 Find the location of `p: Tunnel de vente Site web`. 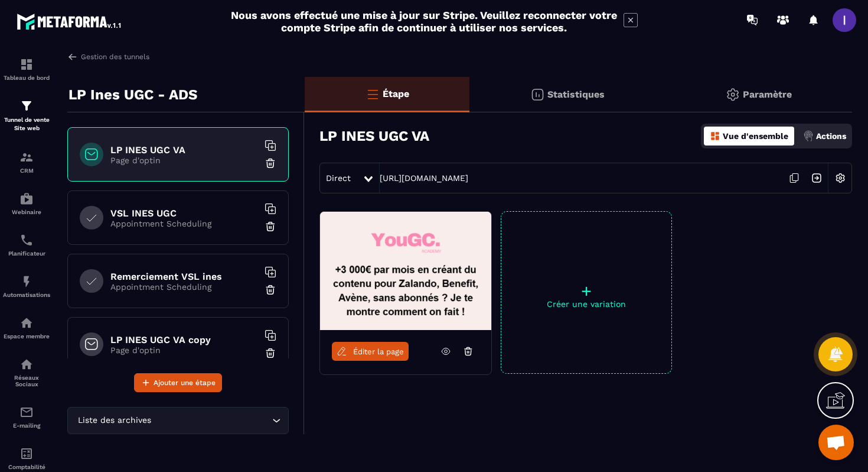

p: Tunnel de vente Site web is located at coordinates (27, 124).